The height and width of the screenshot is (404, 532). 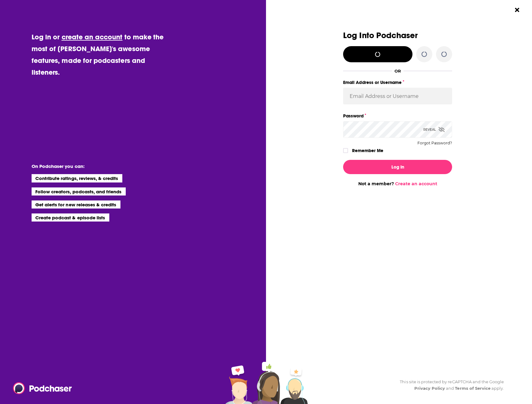 What do you see at coordinates (450, 385) in the screenshot?
I see `div: This site is protected by reCAPTCHA and the Google and apply.` at bounding box center [450, 385].